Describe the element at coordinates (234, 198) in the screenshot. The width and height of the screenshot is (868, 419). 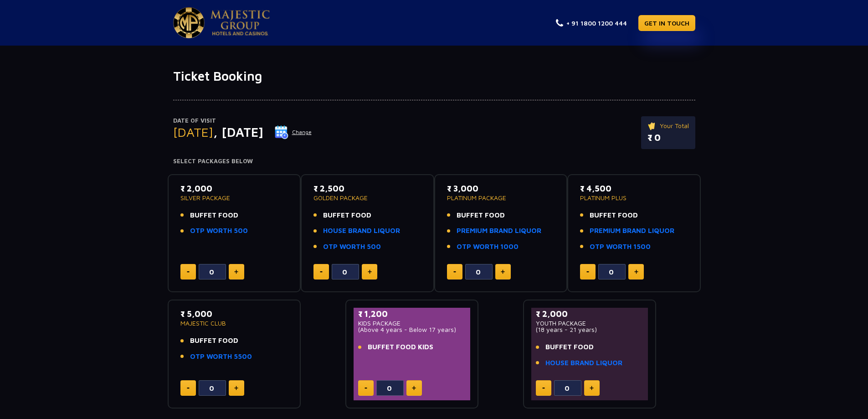
I see `p: SILVER PACKAGE` at that location.